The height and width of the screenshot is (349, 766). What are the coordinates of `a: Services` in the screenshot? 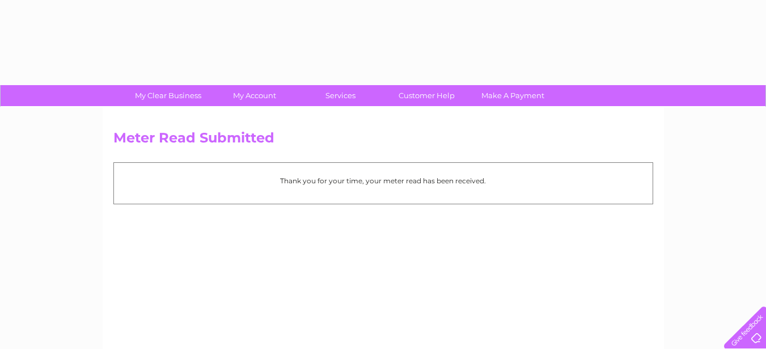 It's located at (340, 95).